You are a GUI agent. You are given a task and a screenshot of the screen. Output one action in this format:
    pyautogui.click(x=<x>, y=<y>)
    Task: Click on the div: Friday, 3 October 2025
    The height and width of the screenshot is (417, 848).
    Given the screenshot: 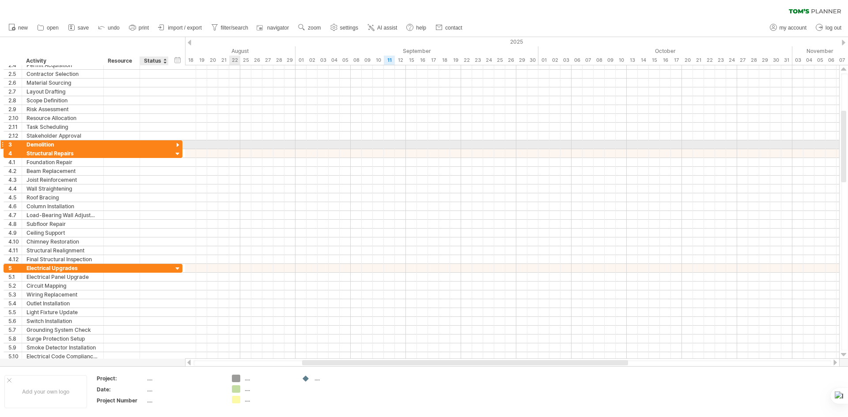 What is the action you would take?
    pyautogui.click(x=566, y=60)
    